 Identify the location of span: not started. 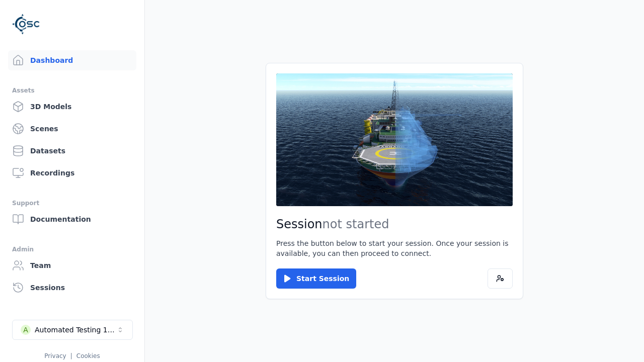
(355, 225).